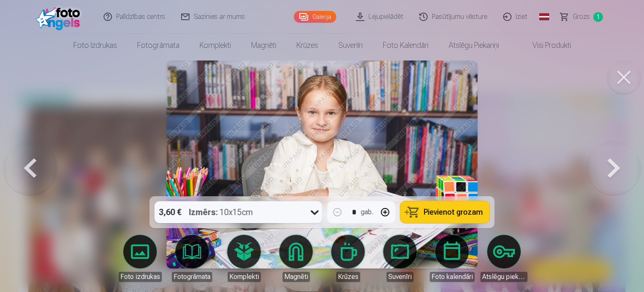 The height and width of the screenshot is (292, 644). I want to click on button: Pievienot grozam, so click(445, 212).